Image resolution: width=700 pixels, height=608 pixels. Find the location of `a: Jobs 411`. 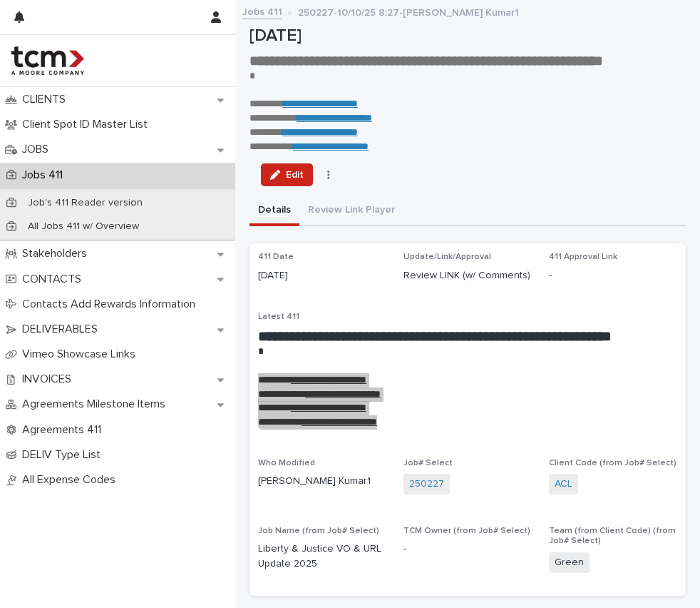

a: Jobs 411 is located at coordinates (263, 10).